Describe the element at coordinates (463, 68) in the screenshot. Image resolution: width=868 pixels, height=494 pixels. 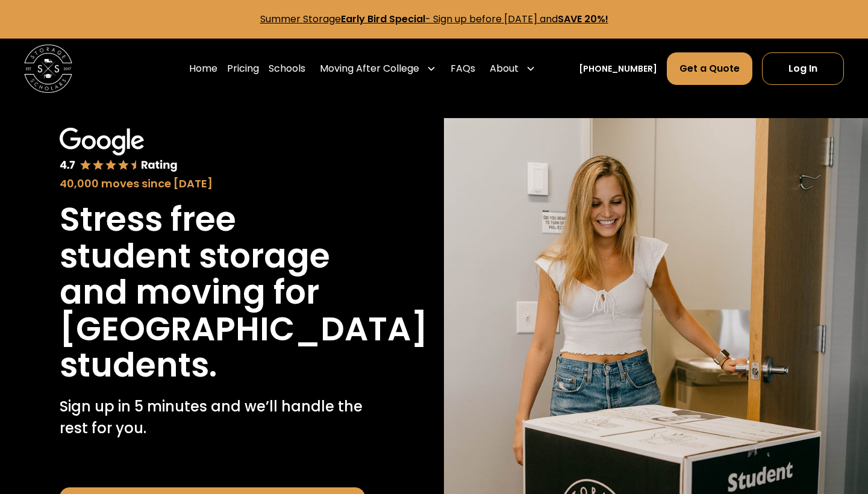
I see `a: FAQs` at that location.